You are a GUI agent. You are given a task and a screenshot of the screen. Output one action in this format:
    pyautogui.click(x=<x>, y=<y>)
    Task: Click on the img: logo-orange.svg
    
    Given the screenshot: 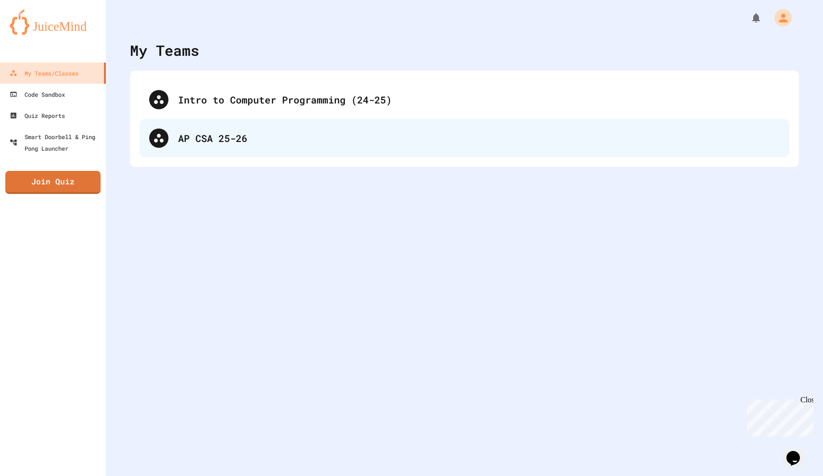 What is the action you would take?
    pyautogui.click(x=53, y=22)
    